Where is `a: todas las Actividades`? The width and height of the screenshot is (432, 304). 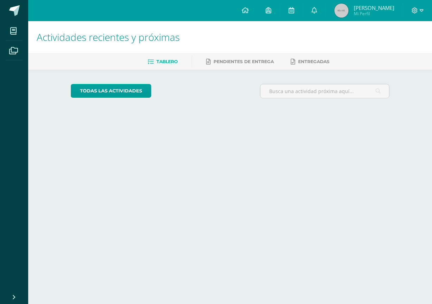 a: todas las Actividades is located at coordinates (111, 91).